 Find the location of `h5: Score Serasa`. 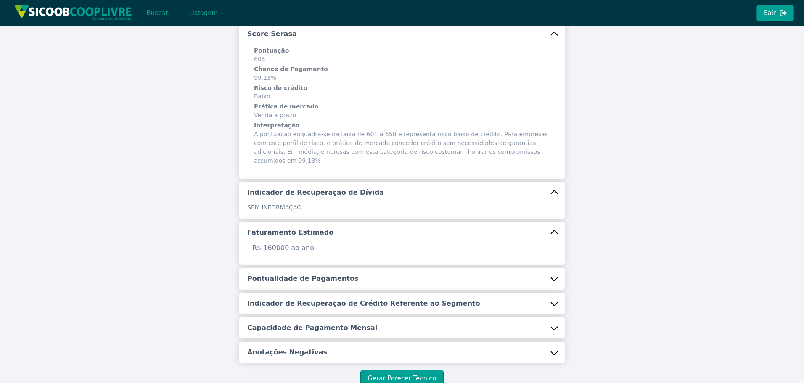

h5: Score Serasa is located at coordinates (272, 34).